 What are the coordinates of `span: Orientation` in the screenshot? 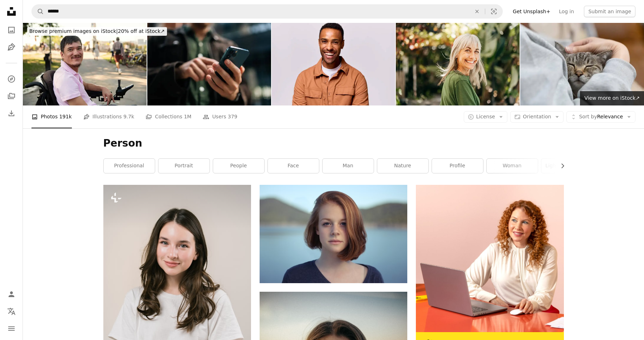 It's located at (537, 117).